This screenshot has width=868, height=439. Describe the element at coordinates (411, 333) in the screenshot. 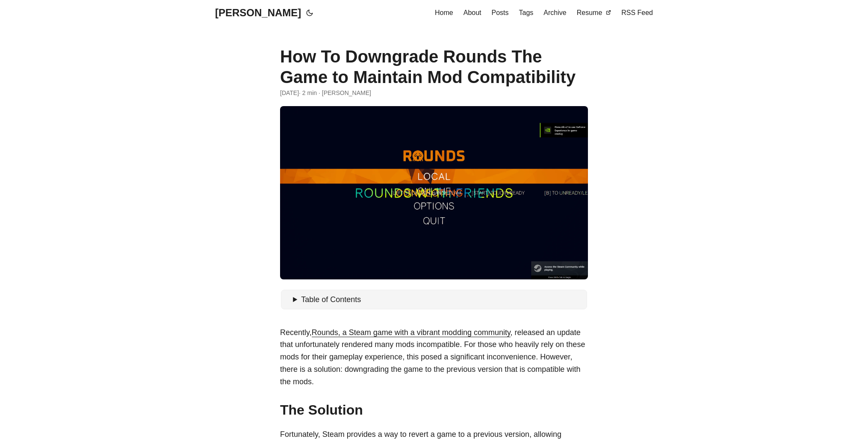

I see `a: Rounds, a Steam game with a vibrant modding community` at that location.